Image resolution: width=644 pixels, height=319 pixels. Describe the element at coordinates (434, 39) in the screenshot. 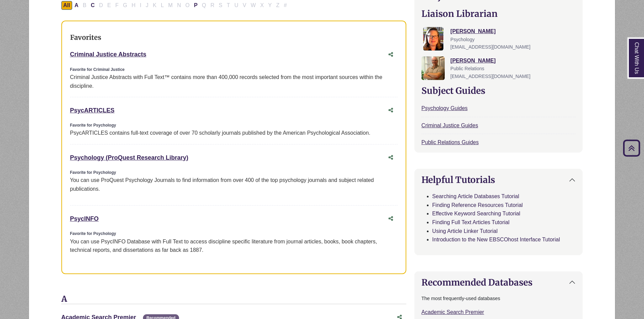

I see `img: Jessica Moore` at that location.